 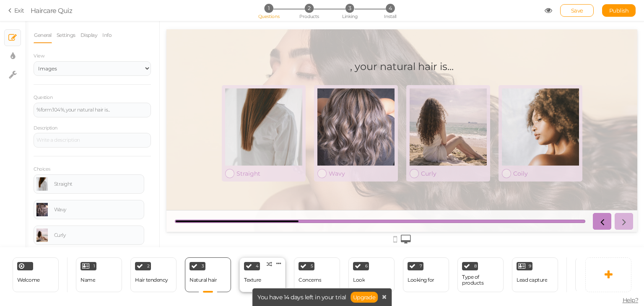 What do you see at coordinates (208, 274) in the screenshot?
I see `div: 3 Natural hair` at bounding box center [208, 274].